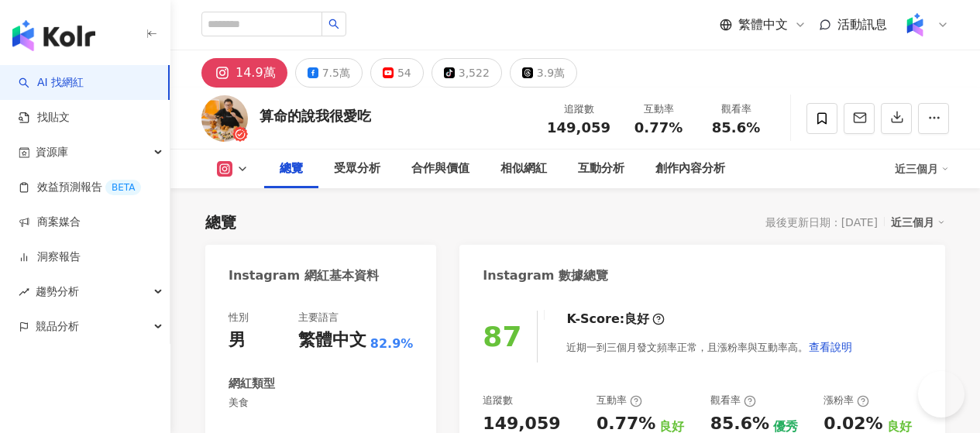 This screenshot has height=433, width=980. I want to click on a: searchAI 找網紅, so click(51, 83).